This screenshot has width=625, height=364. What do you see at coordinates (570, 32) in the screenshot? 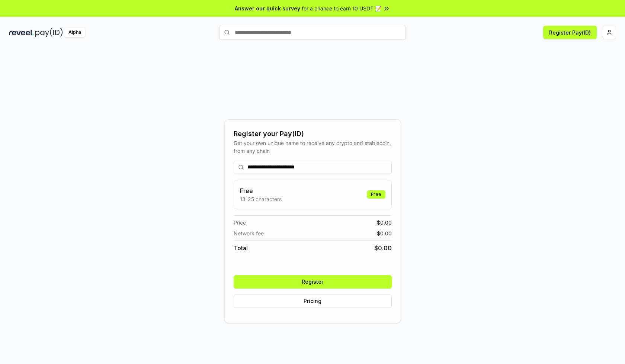
I see `button: Register Pay(ID)` at bounding box center [570, 32].